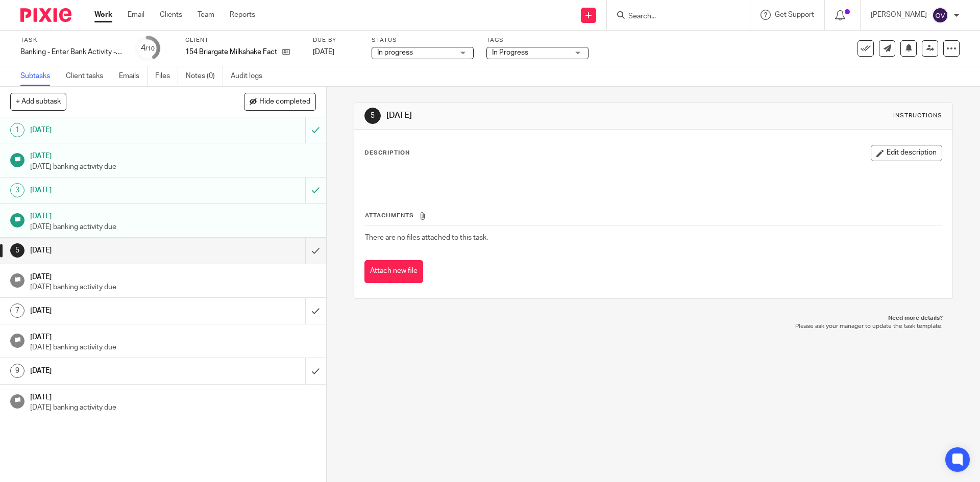 This screenshot has height=482, width=980. What do you see at coordinates (918, 116) in the screenshot?
I see `div: Instructions` at bounding box center [918, 116].